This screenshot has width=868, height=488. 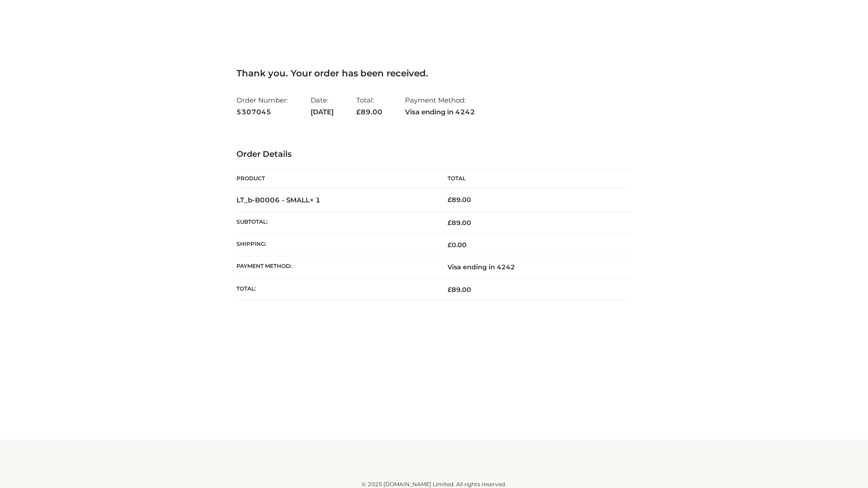 I want to click on h3: Order Details, so click(x=434, y=155).